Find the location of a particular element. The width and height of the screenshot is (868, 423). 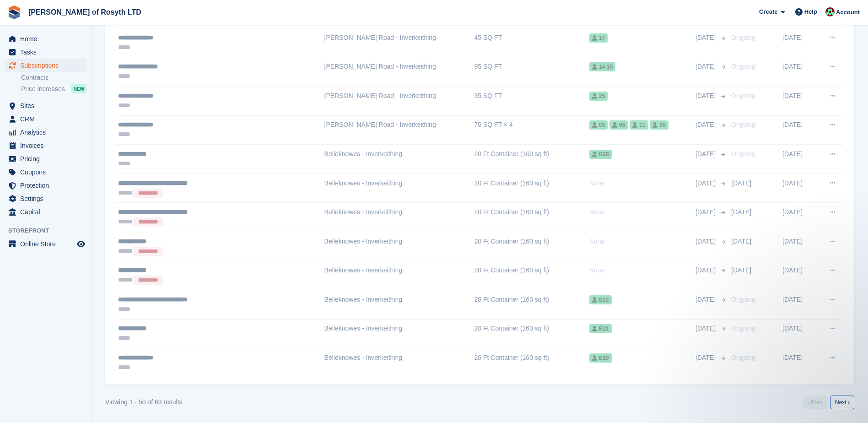

span: Storefront is located at coordinates (50, 231).